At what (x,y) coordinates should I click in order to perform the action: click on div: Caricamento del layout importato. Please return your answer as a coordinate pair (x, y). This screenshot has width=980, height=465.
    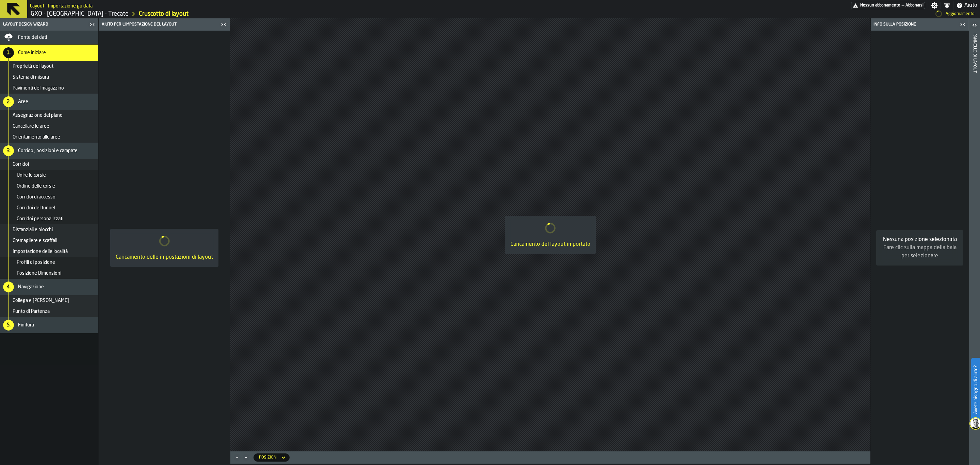
    Looking at the image, I should click on (551, 245).